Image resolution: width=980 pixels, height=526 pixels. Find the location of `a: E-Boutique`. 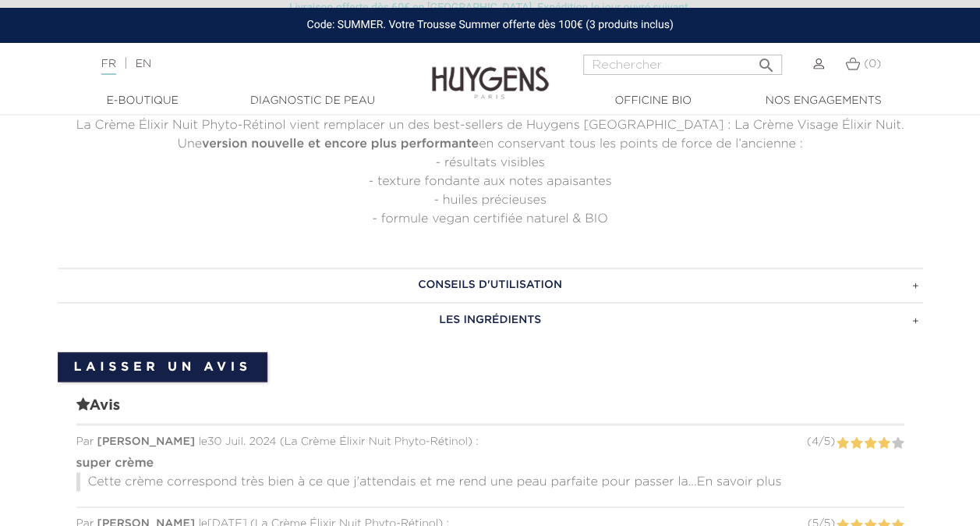

a: E-Boutique is located at coordinates (143, 101).